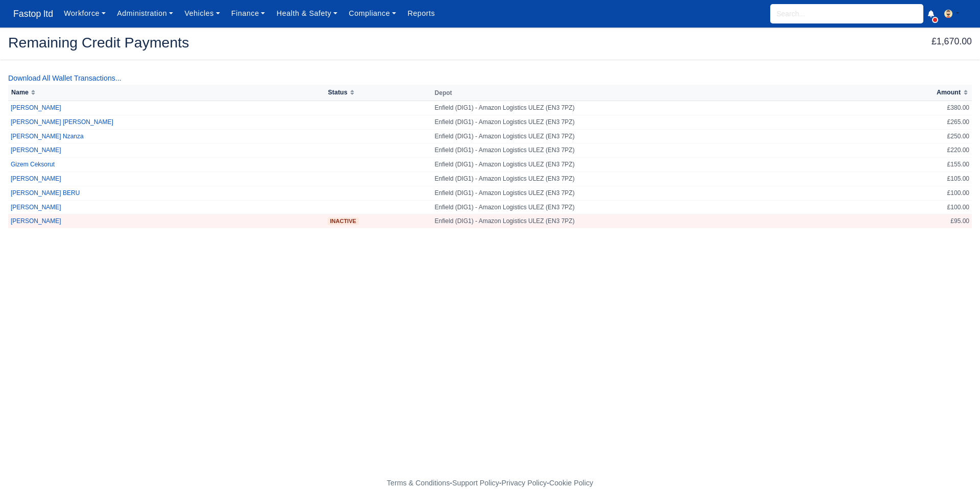 The image size is (980, 489). Describe the element at coordinates (145, 14) in the screenshot. I see `a: Administration` at that location.